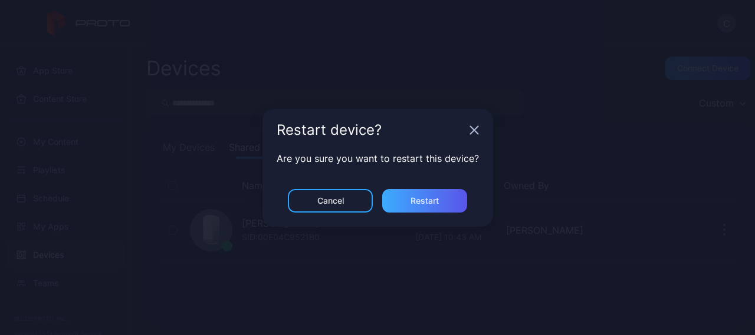  Describe the element at coordinates (370, 130) in the screenshot. I see `div: Restart device?` at that location.